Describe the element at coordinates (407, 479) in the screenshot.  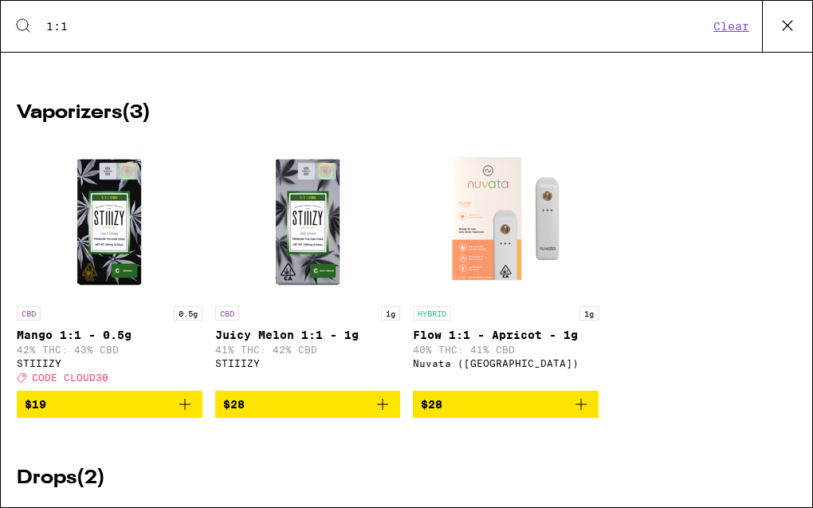
I see `h2: Drops ( 2 )` at that location.